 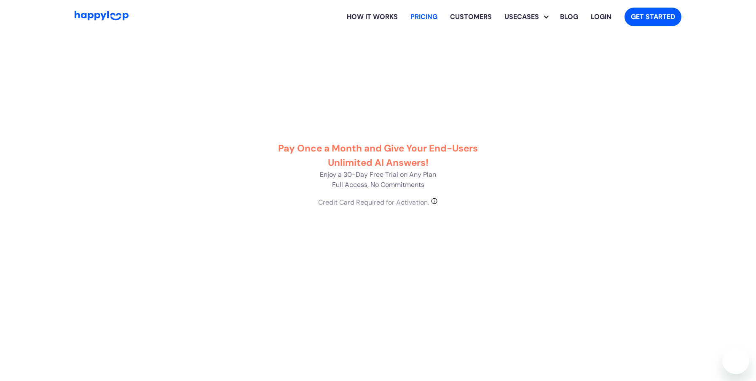 I want to click on p: Enjoy a 30-Day Free Trial on Any Plan Full Access, No Commitments, so click(x=378, y=165).